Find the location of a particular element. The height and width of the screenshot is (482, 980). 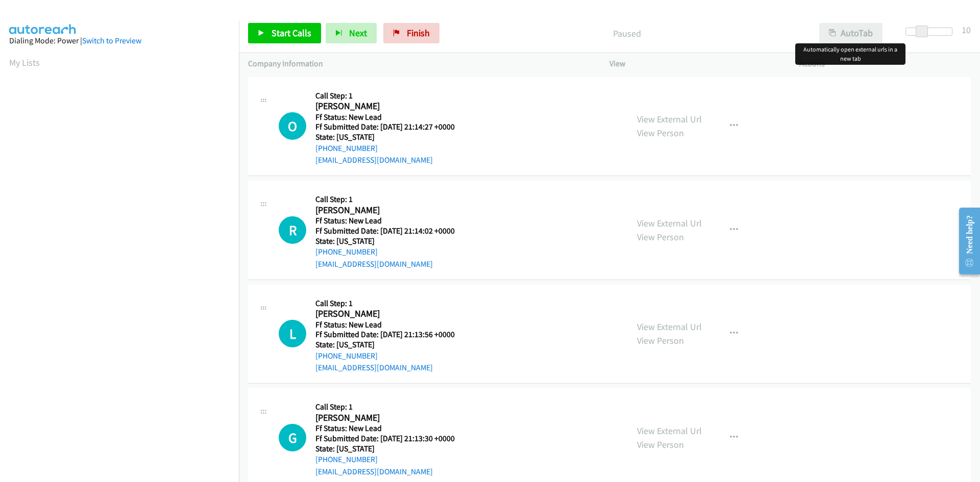

a: Start Calls is located at coordinates (284, 33).